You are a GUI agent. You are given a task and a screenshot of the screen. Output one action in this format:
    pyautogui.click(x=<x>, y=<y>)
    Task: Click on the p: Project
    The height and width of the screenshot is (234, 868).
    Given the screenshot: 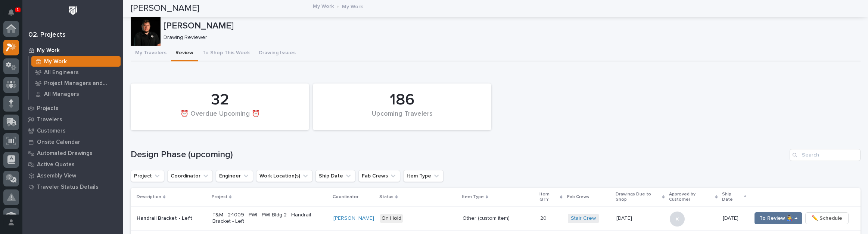 What is the action you would take?
    pyautogui.click(x=220, y=197)
    